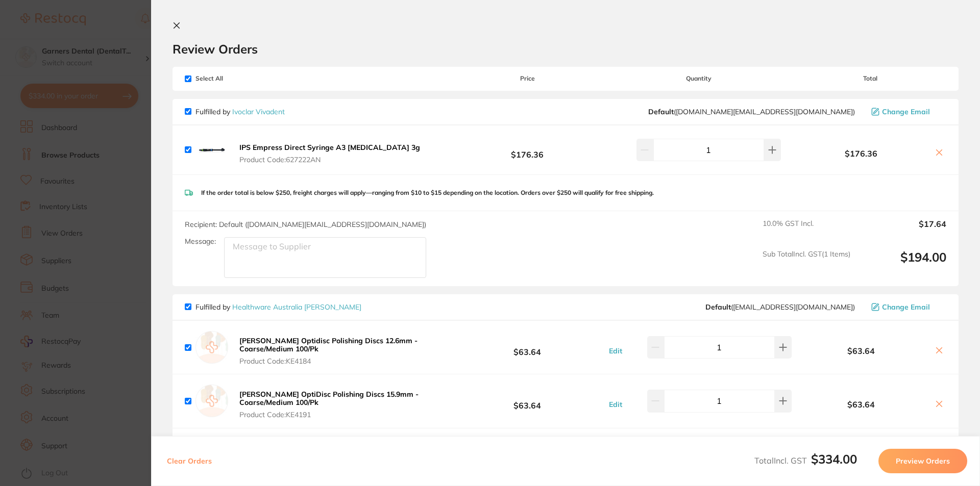 The height and width of the screenshot is (486, 980). Describe the element at coordinates (807, 264) in the screenshot. I see `span: Sub Total Incl. GST ( 1 Items)` at that location.